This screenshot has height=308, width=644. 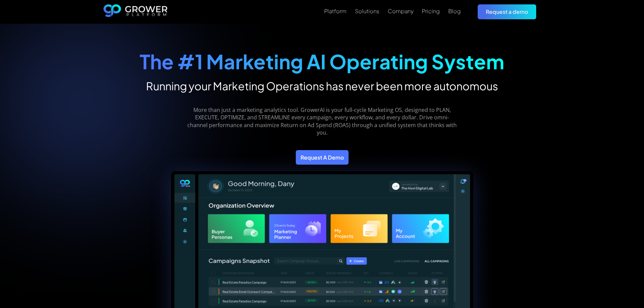 I want to click on a: Request A Demo, so click(x=322, y=157).